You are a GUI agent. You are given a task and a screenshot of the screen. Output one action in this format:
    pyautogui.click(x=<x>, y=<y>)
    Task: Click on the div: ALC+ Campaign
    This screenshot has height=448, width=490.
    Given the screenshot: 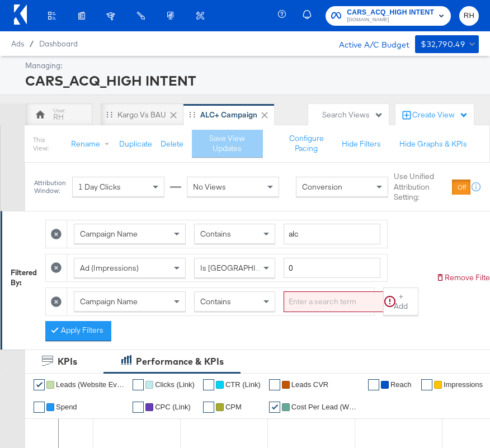 What is the action you would take?
    pyautogui.click(x=229, y=115)
    